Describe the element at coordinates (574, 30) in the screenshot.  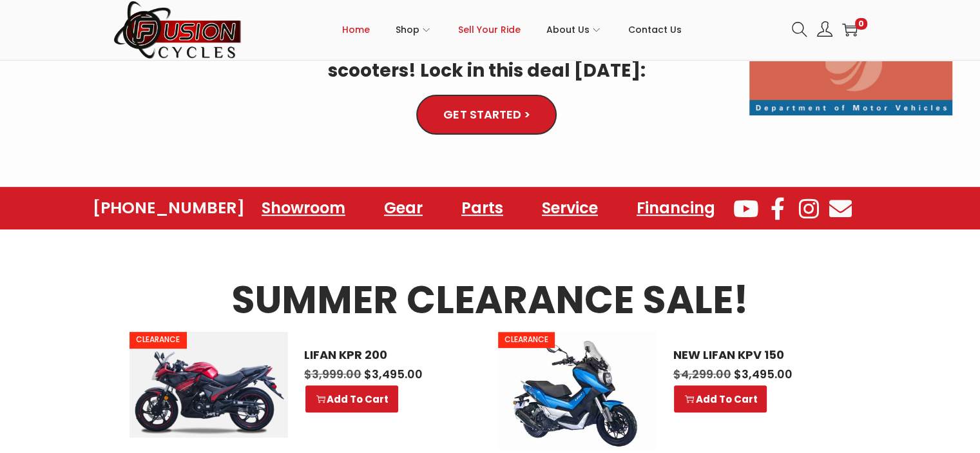
I see `a: About Us` at that location.